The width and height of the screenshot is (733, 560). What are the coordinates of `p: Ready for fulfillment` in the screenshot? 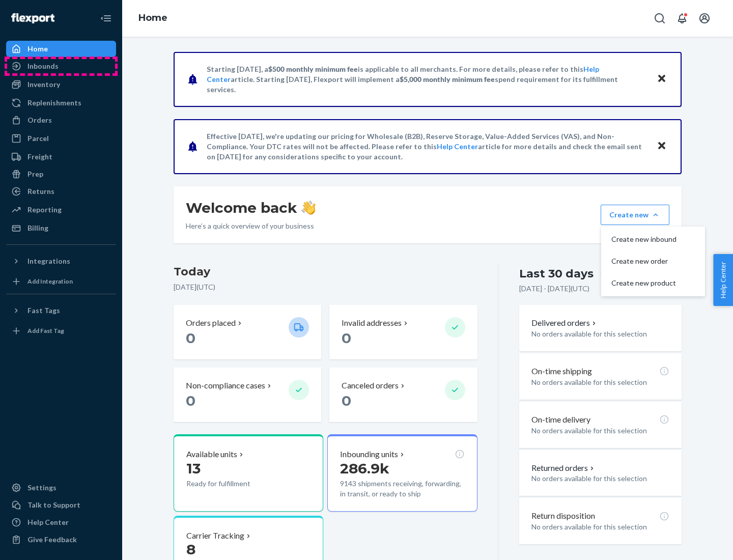 It's located at (233, 484).